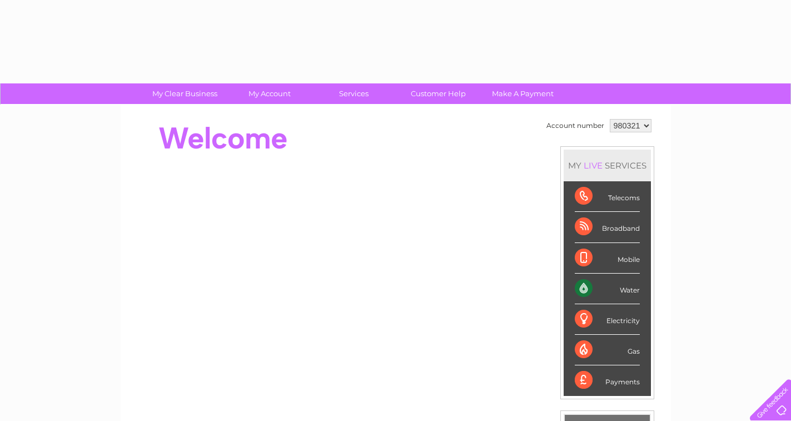  Describe the element at coordinates (523, 93) in the screenshot. I see `a: Make A Payment` at that location.